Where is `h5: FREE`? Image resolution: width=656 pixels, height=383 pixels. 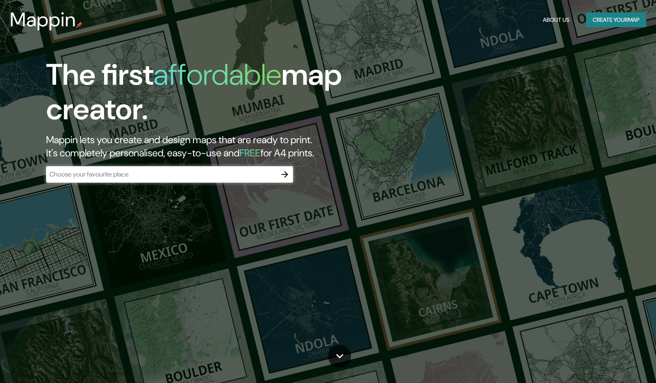 h5: FREE is located at coordinates (250, 153).